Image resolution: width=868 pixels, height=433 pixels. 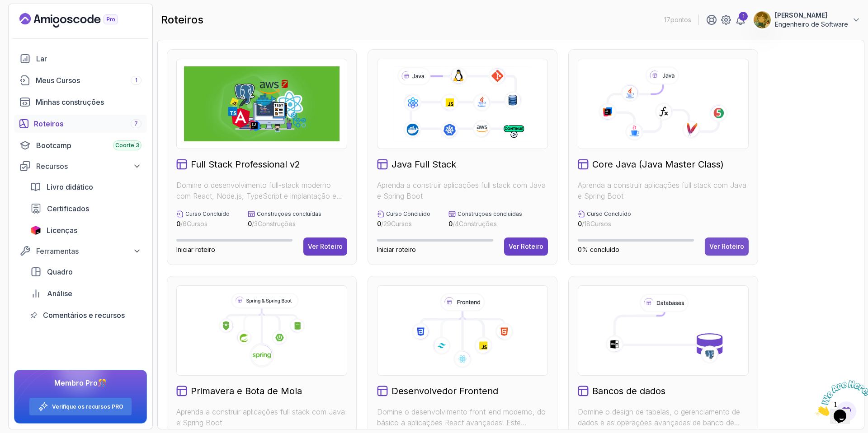 What do you see at coordinates (68, 209) in the screenshot?
I see `font: Certificados` at bounding box center [68, 209].